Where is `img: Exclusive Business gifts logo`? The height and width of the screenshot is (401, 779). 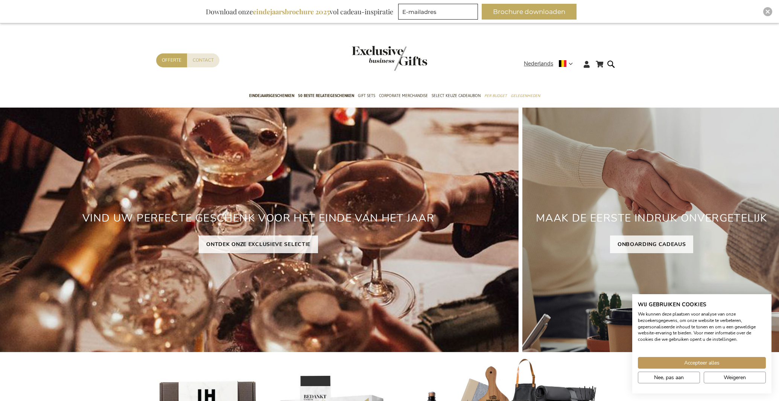
img: Exclusive Business gifts logo is located at coordinates (389, 58).